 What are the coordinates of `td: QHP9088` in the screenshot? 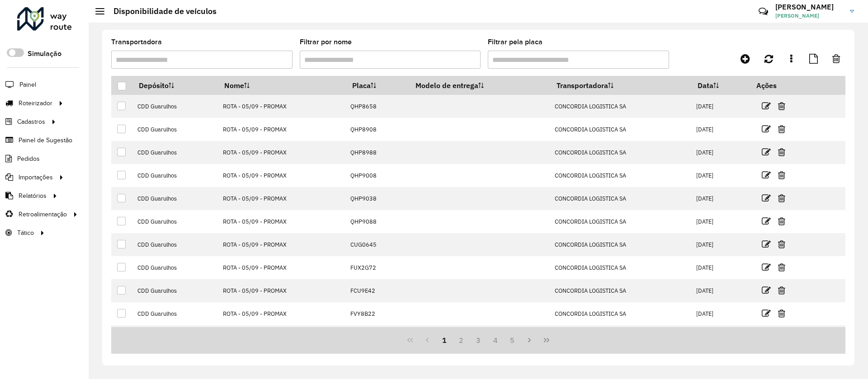 It's located at (377, 221).